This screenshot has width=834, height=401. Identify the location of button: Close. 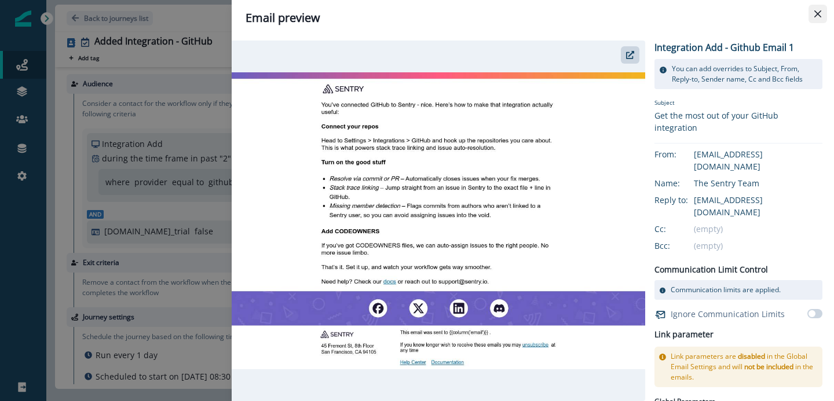
(818, 14).